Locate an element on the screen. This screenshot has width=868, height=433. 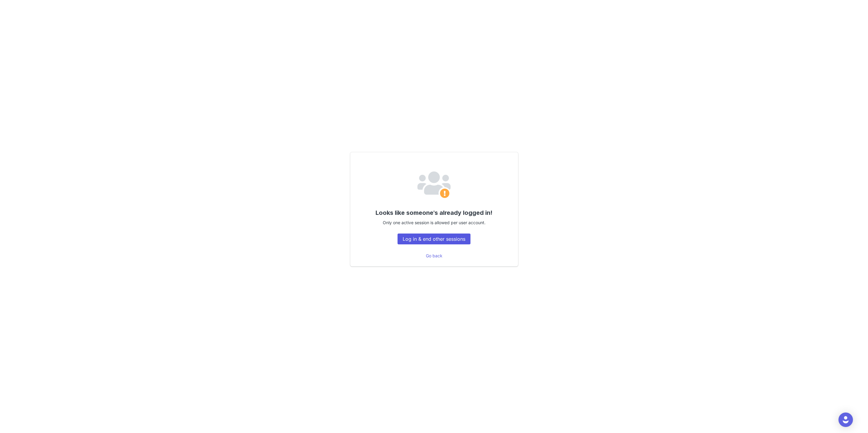
span: Looks like someone's already logged in! is located at coordinates (434, 213).